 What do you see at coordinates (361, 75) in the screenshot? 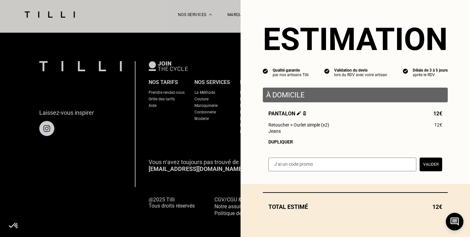
I see `div: lors du RDV avec votre artisan` at bounding box center [361, 75].